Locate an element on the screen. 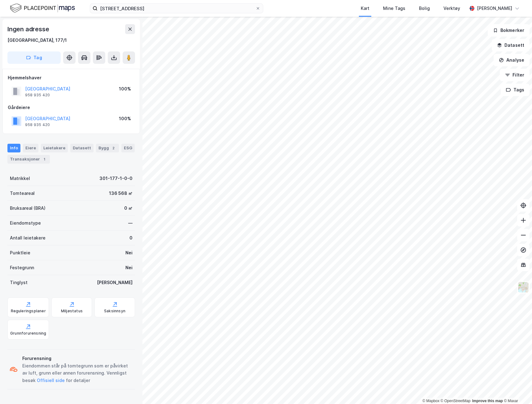 The width and height of the screenshot is (532, 404). div: Eiere is located at coordinates (30, 148).